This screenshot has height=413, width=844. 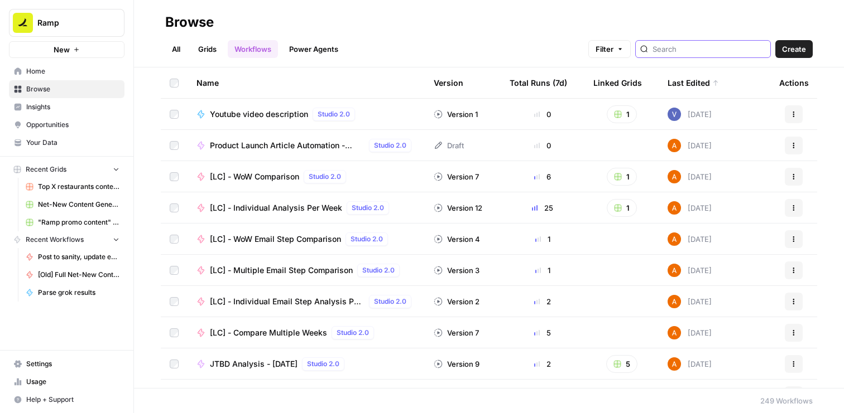 What do you see at coordinates (79, 205) in the screenshot?
I see `span: Net-New Content Generator - Grid Template` at bounding box center [79, 205].